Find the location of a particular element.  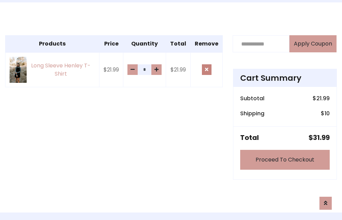

th: Remove is located at coordinates (207, 44).